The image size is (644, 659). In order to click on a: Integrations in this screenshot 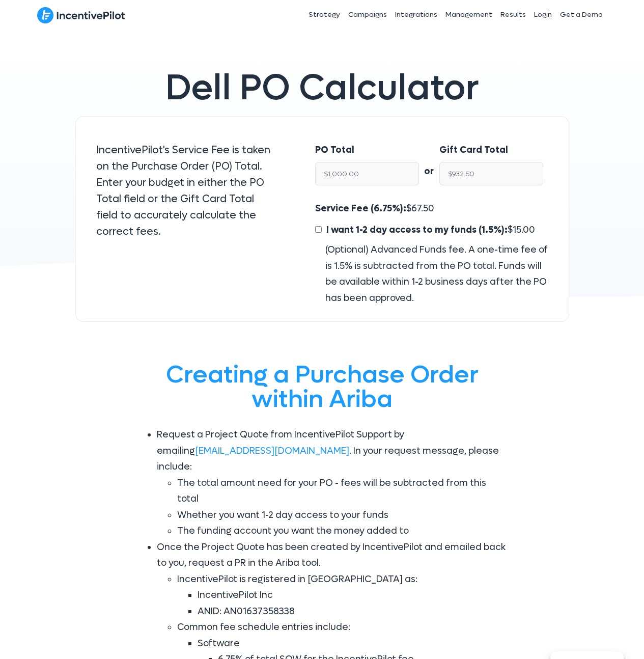, I will do `click(416, 15)`.